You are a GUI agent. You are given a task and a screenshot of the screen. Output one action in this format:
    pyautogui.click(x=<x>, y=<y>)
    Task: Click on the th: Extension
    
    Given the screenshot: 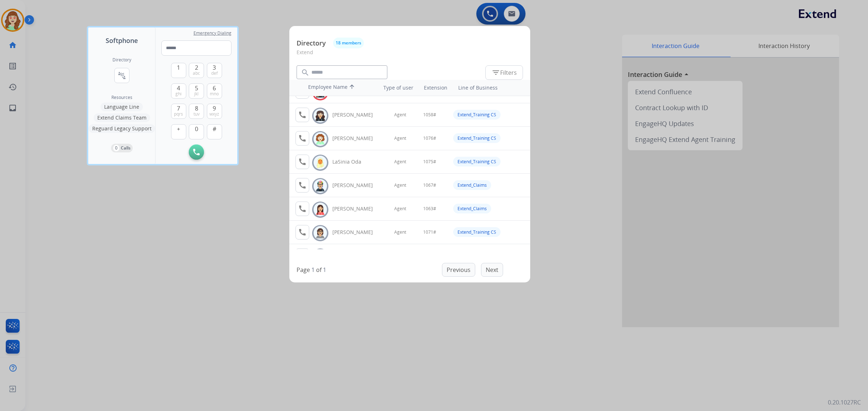 What is the action you would take?
    pyautogui.click(x=435, y=88)
    